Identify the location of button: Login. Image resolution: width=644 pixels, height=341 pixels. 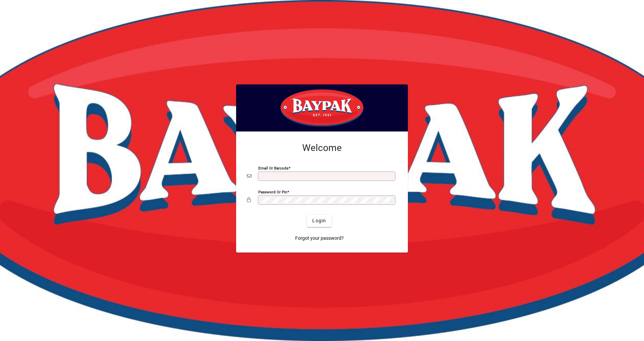
(319, 221).